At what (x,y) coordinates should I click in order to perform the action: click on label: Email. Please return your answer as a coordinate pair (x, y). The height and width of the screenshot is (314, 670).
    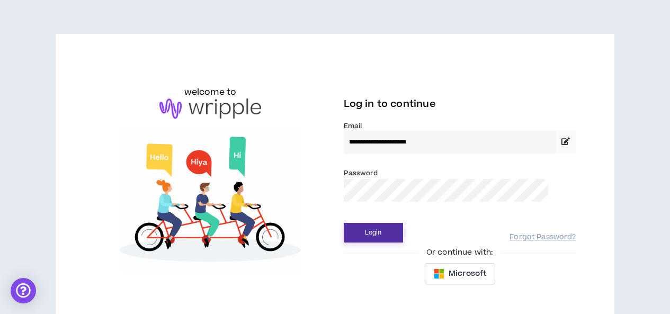
    Looking at the image, I should click on (459, 126).